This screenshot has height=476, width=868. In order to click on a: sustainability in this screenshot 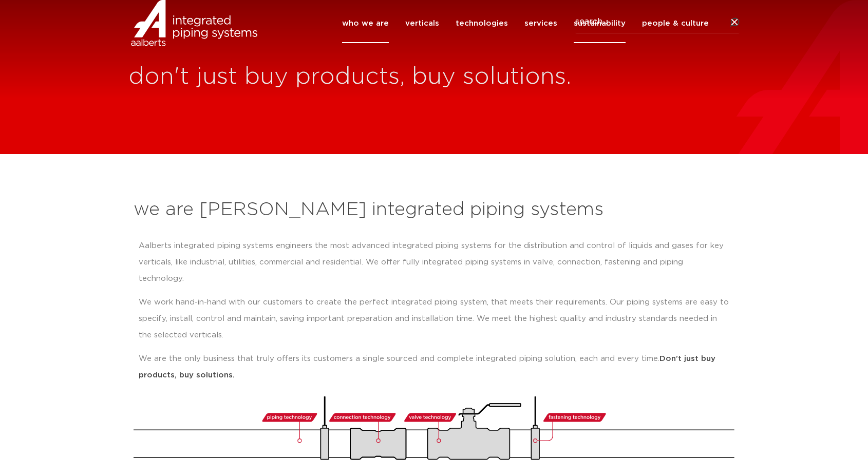, I will do `click(599, 23)`.